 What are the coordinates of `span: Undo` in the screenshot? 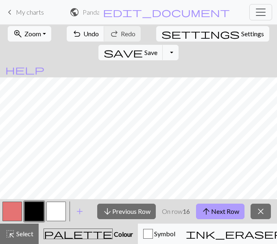 It's located at (91, 33).